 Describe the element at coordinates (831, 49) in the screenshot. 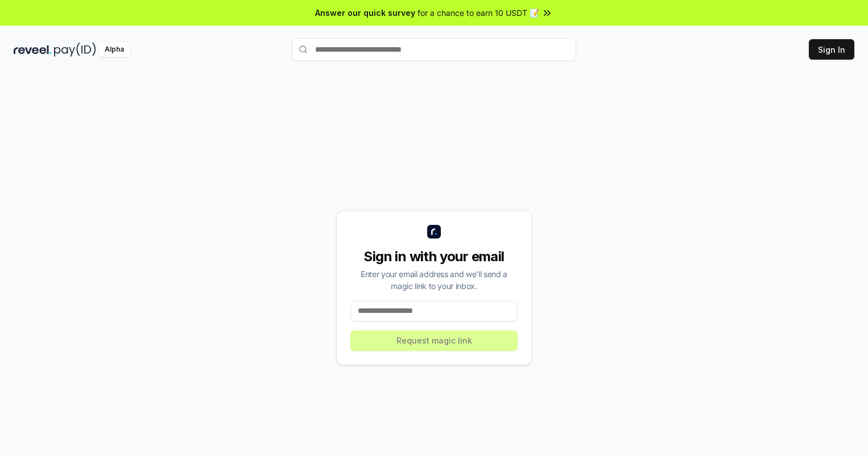

I see `button: Sign In` at that location.